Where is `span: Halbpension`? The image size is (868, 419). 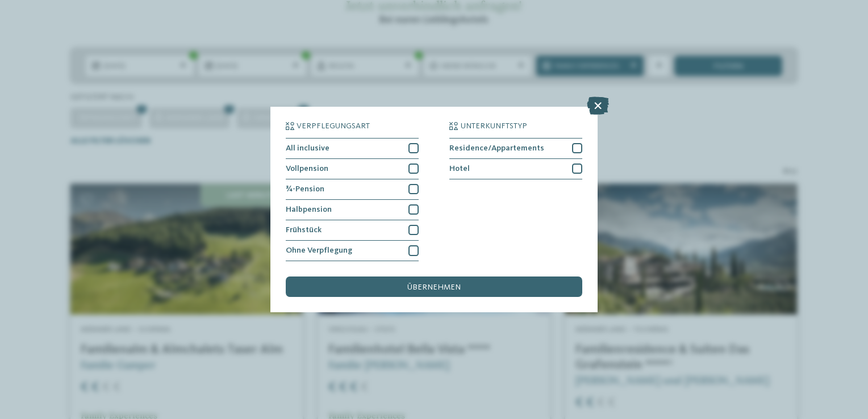 span: Halbpension is located at coordinates (308, 210).